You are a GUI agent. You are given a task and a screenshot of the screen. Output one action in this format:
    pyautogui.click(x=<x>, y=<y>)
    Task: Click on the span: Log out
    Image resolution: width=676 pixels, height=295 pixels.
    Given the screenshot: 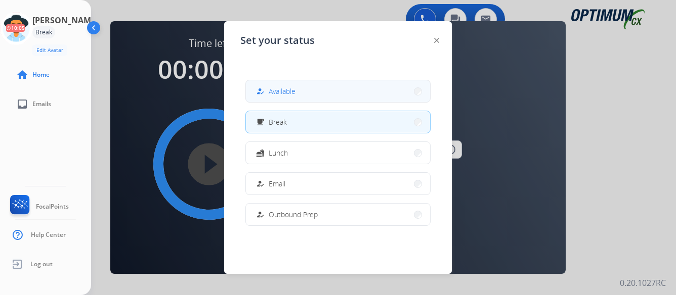 What is the action you would take?
    pyautogui.click(x=41, y=265)
    